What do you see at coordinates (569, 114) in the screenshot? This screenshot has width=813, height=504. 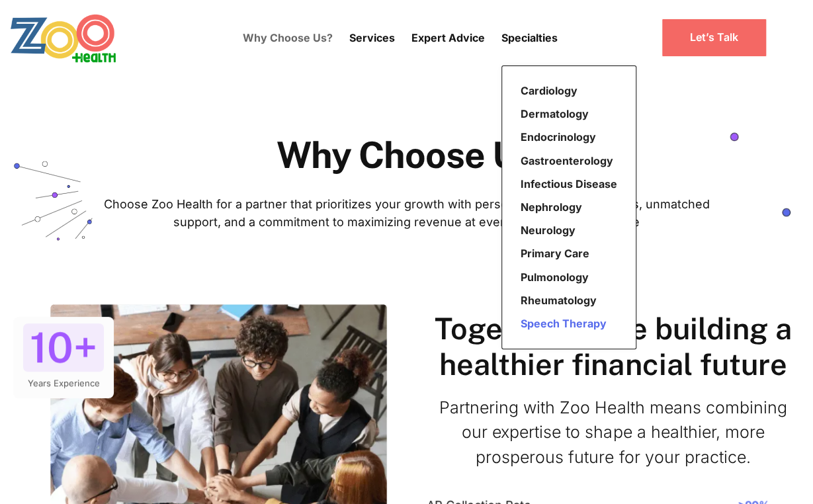 I see `a: Dermatology` at bounding box center [569, 114].